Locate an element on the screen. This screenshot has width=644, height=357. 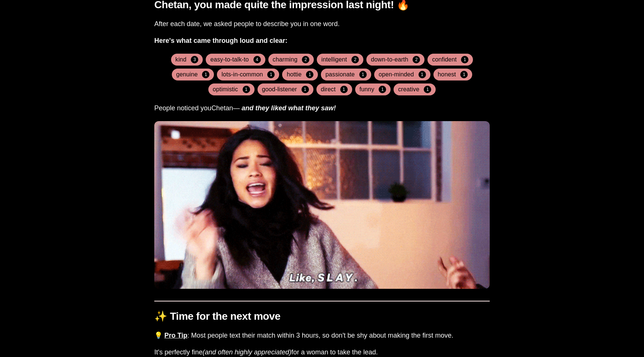
h3: Here's what came through loud and clear: is located at coordinates (322, 41).